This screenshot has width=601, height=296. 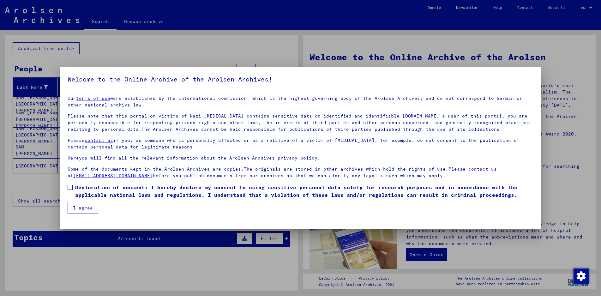 What do you see at coordinates (300, 172) in the screenshot?
I see `p: Some of the documents kept in the Arolsen Archives are copies.The originals are stored in other a...` at bounding box center [300, 172].